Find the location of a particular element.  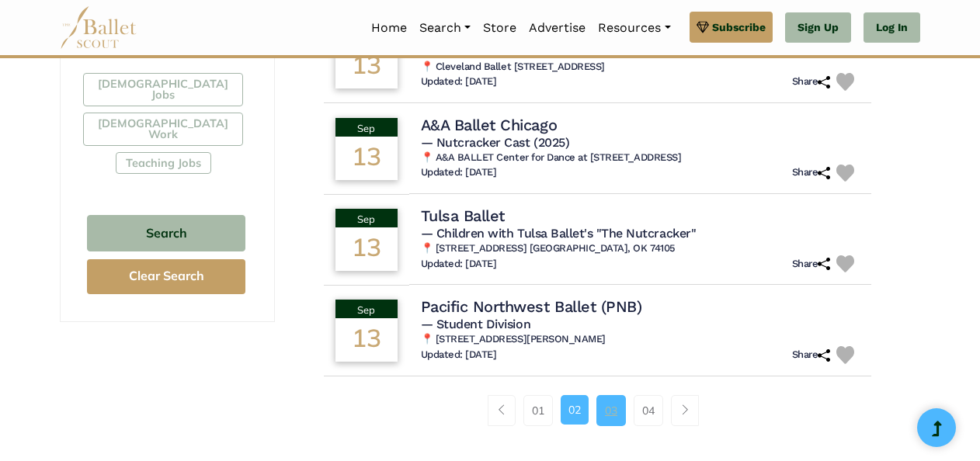

span: — Children with Tulsa Ballet's "The Nutcracker" is located at coordinates (559, 232).